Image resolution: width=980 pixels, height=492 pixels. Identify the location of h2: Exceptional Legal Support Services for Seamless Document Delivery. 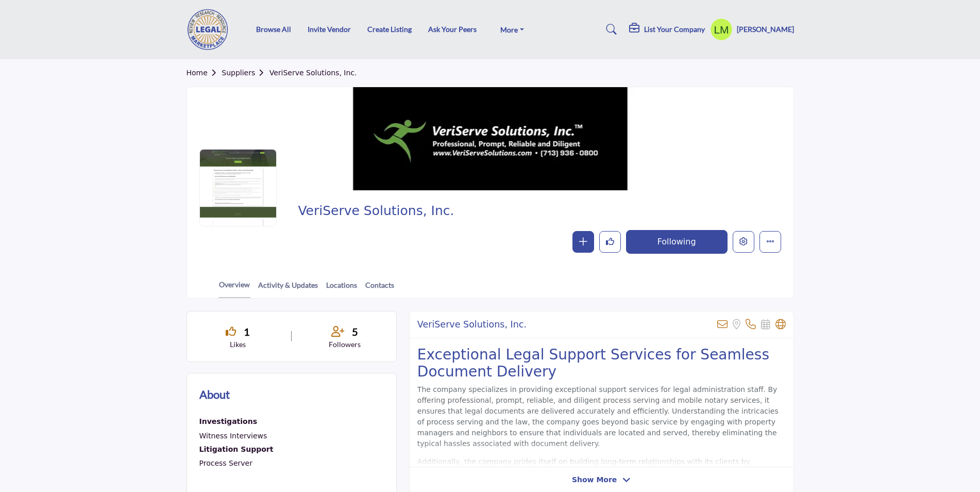
(601, 363).